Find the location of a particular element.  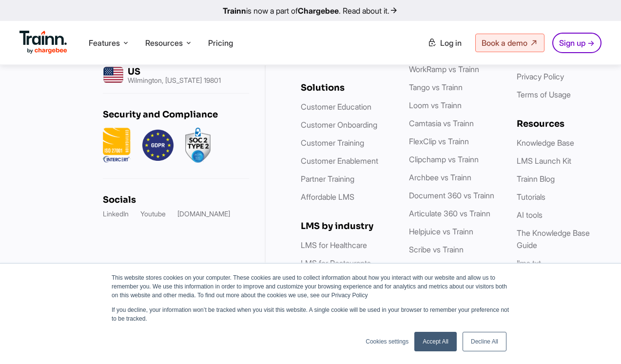

h6: US is located at coordinates (174, 72).